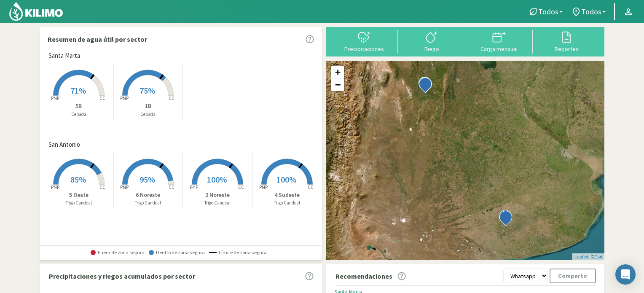 The height and width of the screenshot is (293, 644). Describe the element at coordinates (148, 106) in the screenshot. I see `p: 1B` at that location.